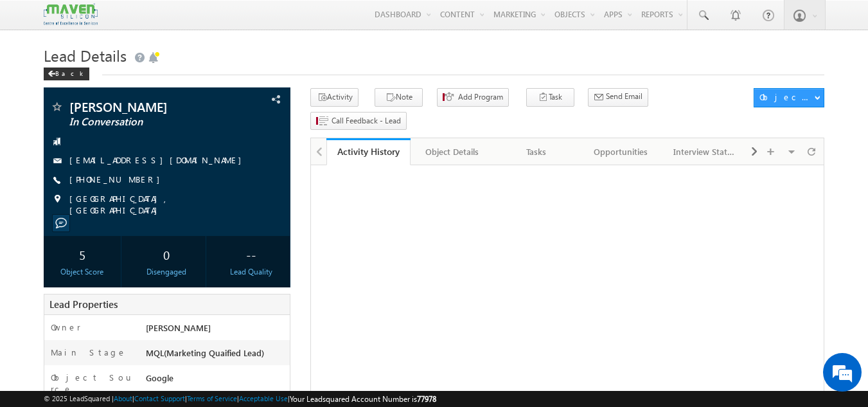  Describe the element at coordinates (368, 151) in the screenshot. I see `div: Activity History` at that location.